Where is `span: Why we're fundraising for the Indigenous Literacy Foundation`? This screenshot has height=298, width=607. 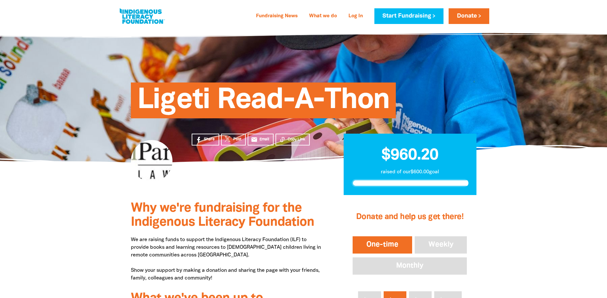 span: Why we're fundraising for the Indigenous Literacy Foundation is located at coordinates (223, 215).